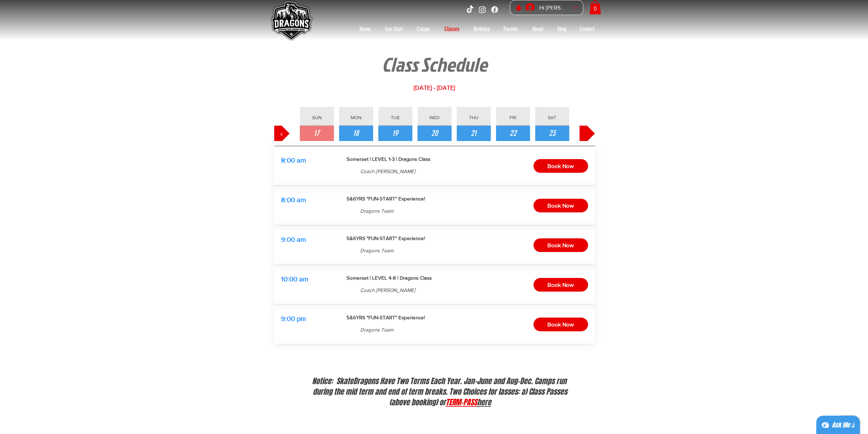 The height and width of the screenshot is (434, 868). Describe the element at coordinates (477, 29) in the screenshot. I see `nav: Site` at that location.